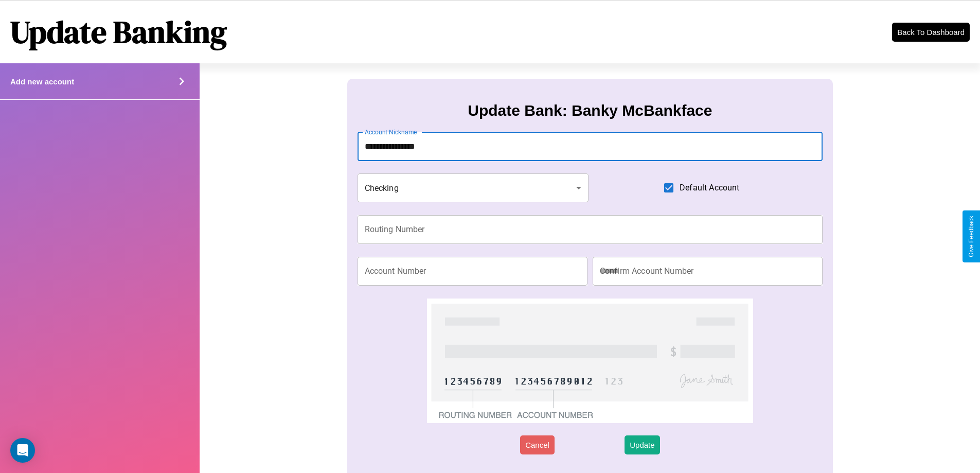  What do you see at coordinates (474, 188) in the screenshot?
I see `div: Checking` at bounding box center [474, 188].